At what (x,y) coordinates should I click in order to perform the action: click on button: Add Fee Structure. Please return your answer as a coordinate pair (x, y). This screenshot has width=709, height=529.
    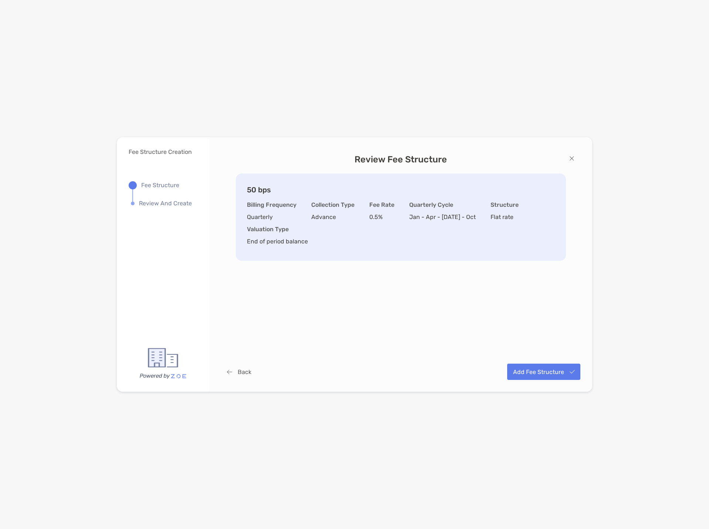
    Looking at the image, I should click on (544, 372).